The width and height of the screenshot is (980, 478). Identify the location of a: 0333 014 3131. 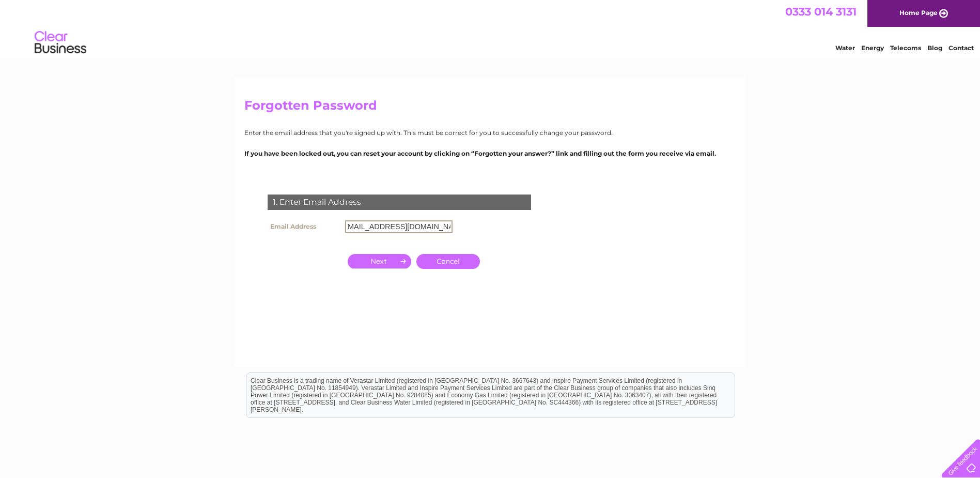
(821, 11).